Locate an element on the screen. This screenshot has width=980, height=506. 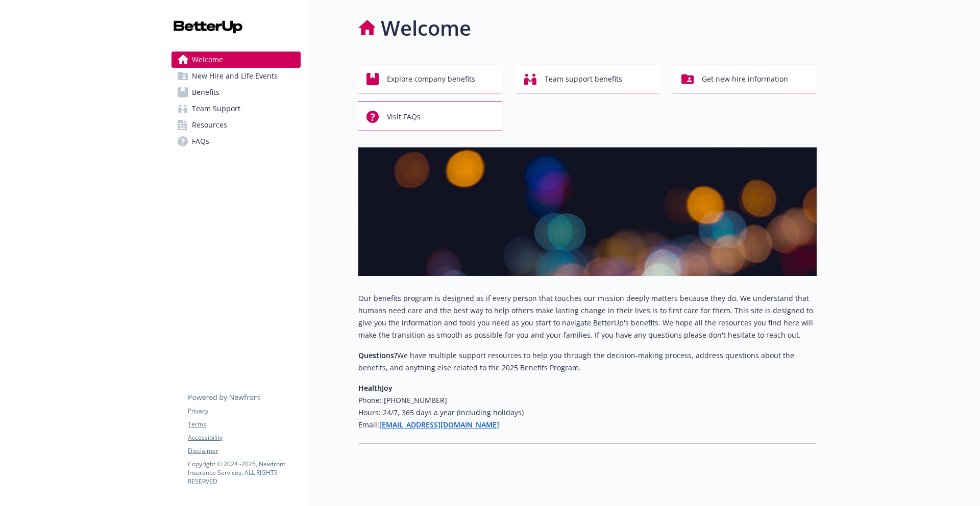
a: Disclaimer is located at coordinates (244, 452).